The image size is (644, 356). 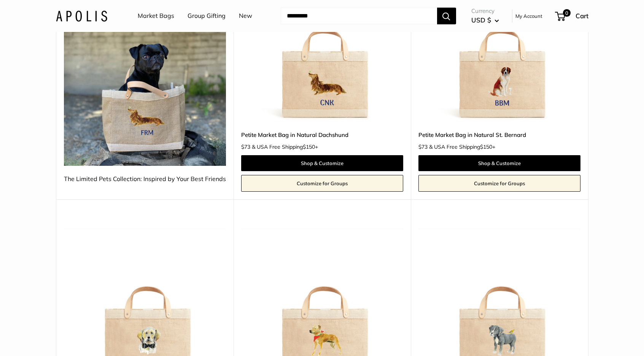 What do you see at coordinates (566, 13) in the screenshot?
I see `span: 0` at bounding box center [566, 13].